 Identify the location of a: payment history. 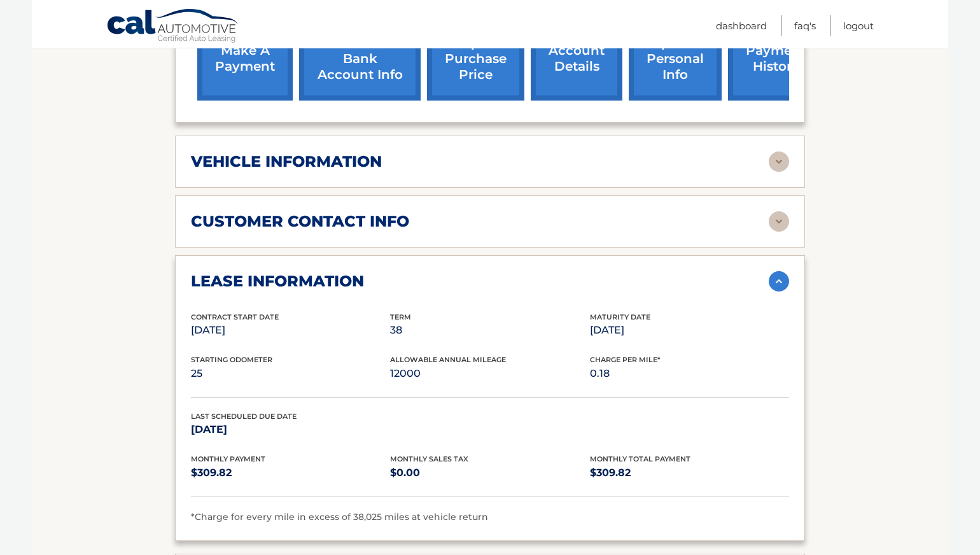
(776, 59).